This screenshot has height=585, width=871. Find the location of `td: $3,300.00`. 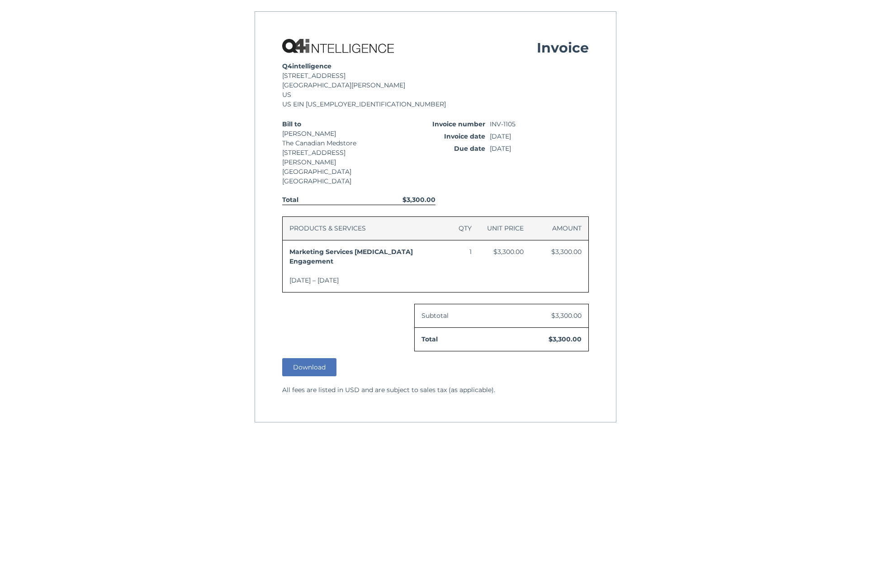

td: $3,300.00 is located at coordinates (543, 316).